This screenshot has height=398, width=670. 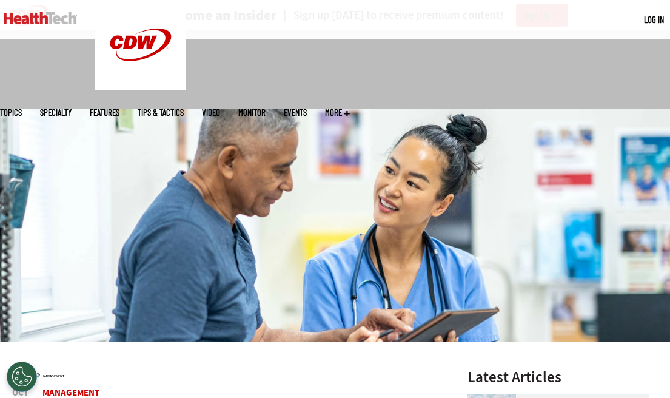 What do you see at coordinates (252, 112) in the screenshot?
I see `a: MonITor` at bounding box center [252, 112].